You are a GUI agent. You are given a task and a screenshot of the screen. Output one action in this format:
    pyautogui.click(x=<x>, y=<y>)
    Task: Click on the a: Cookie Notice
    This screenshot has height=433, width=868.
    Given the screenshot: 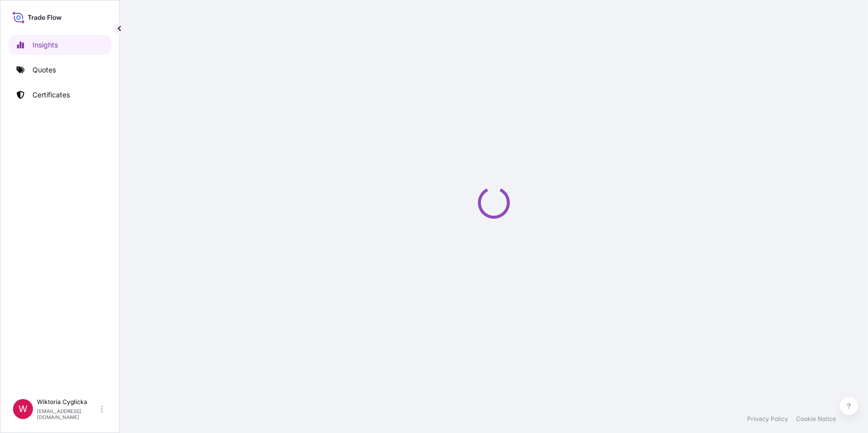 What is the action you would take?
    pyautogui.click(x=816, y=419)
    